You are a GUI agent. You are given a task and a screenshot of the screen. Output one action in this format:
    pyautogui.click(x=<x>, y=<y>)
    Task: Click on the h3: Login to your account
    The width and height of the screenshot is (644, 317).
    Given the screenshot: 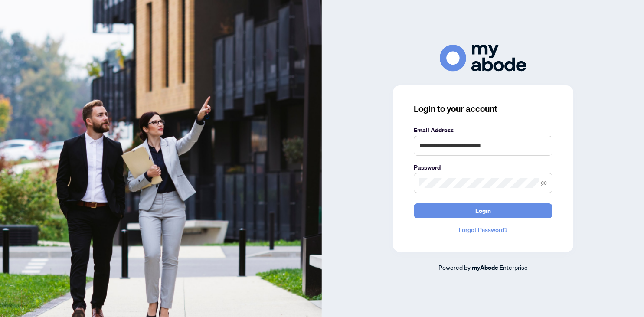 What is the action you would take?
    pyautogui.click(x=483, y=109)
    